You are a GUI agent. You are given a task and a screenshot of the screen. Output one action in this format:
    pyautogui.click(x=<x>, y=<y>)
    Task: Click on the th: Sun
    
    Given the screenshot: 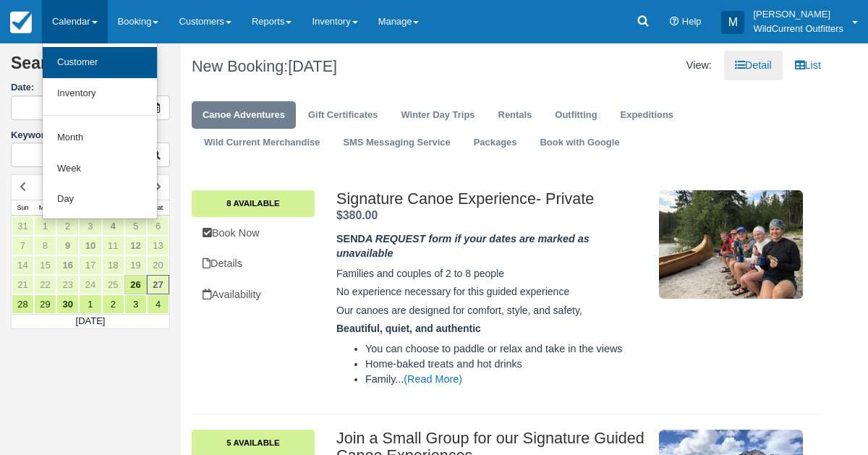 What is the action you would take?
    pyautogui.click(x=22, y=207)
    